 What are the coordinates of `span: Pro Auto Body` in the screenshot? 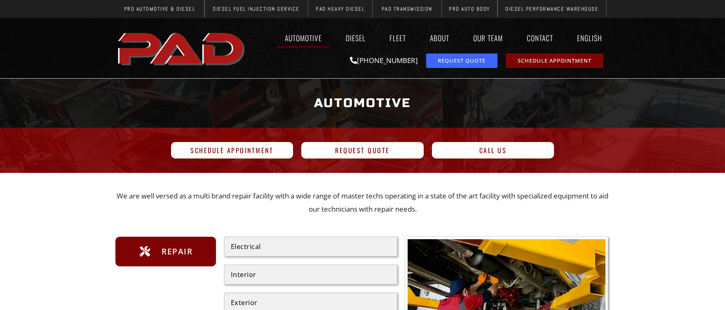 It's located at (469, 9).